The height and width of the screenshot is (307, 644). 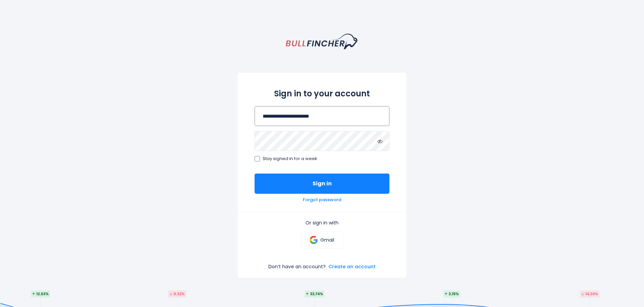 I want to click on button: Sign in, so click(x=322, y=184).